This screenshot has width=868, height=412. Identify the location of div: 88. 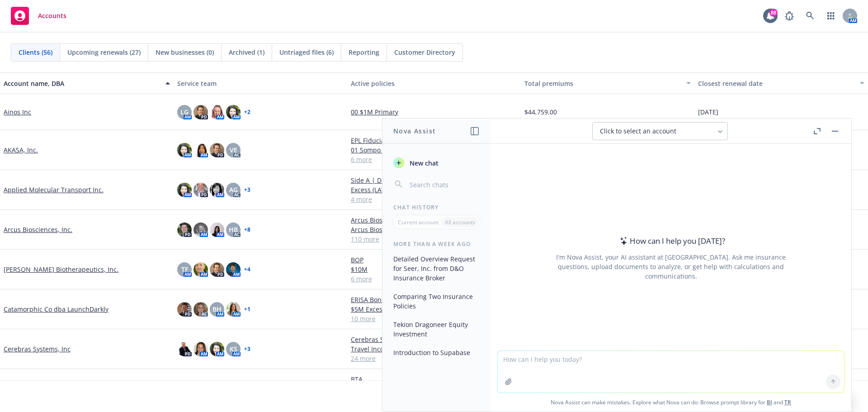
(773, 13).